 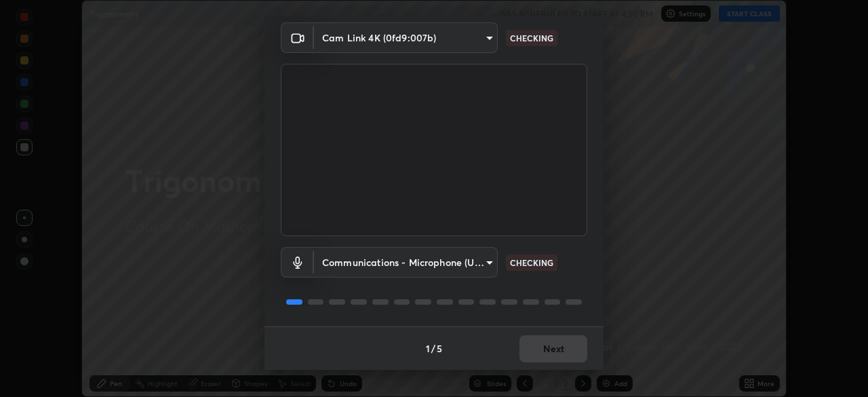 What do you see at coordinates (428, 348) in the screenshot?
I see `h4: 1` at bounding box center [428, 348].